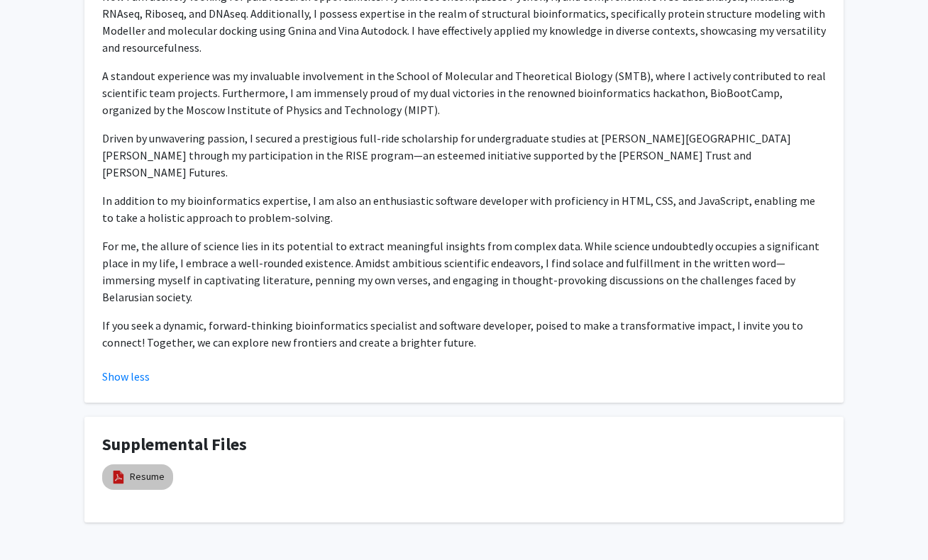 The height and width of the screenshot is (560, 928). Describe the element at coordinates (464, 444) in the screenshot. I see `h4: Supplemental Files` at that location.